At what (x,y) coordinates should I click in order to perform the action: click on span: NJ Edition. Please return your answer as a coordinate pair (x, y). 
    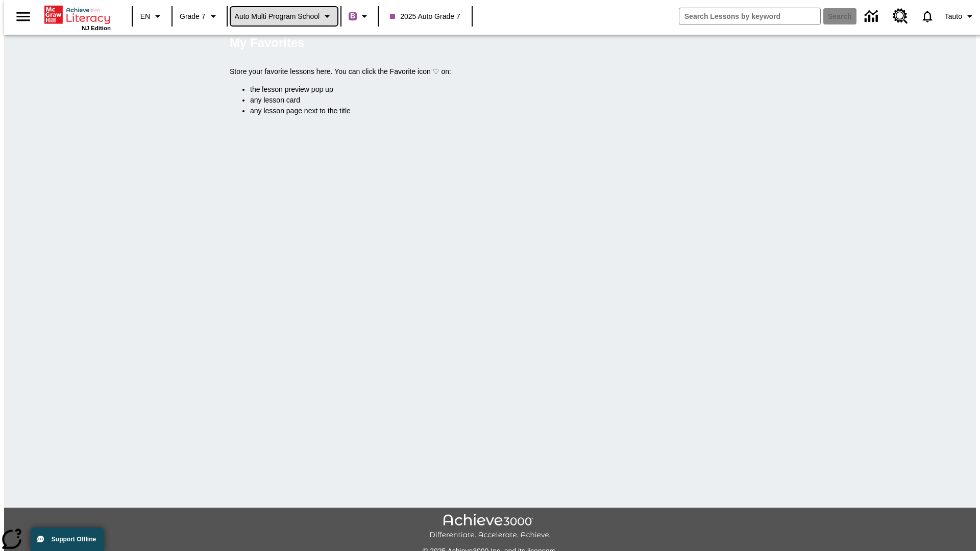
    Looking at the image, I should click on (96, 28).